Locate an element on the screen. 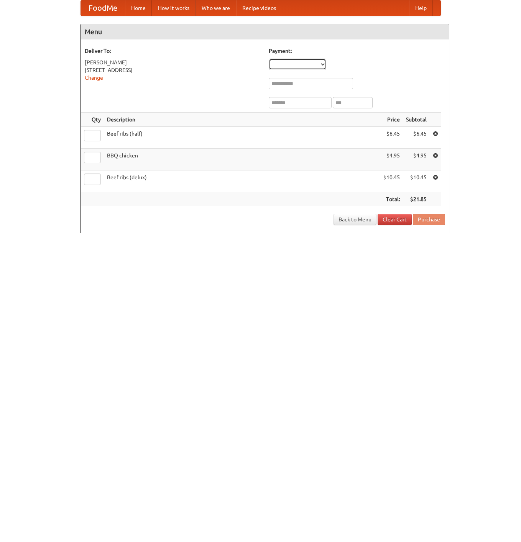  h4: Menu is located at coordinates (265, 32).